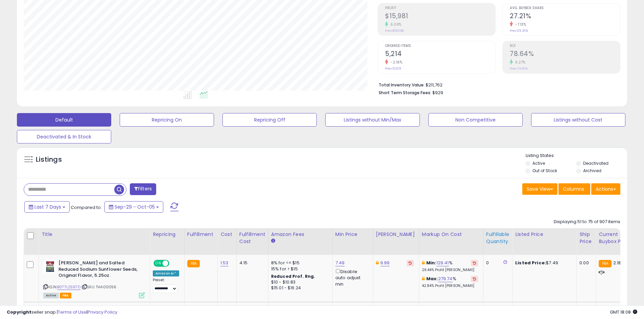  I want to click on span: Compared to:, so click(86, 207).